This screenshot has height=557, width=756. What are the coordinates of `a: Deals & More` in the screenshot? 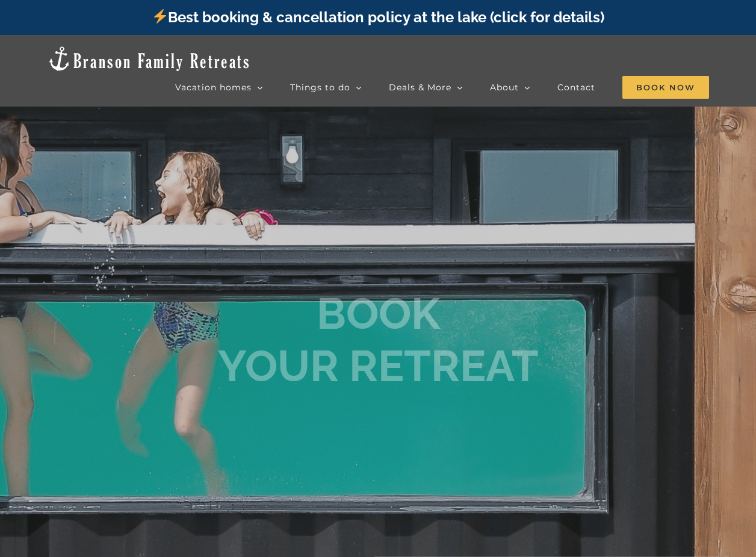 It's located at (426, 87).